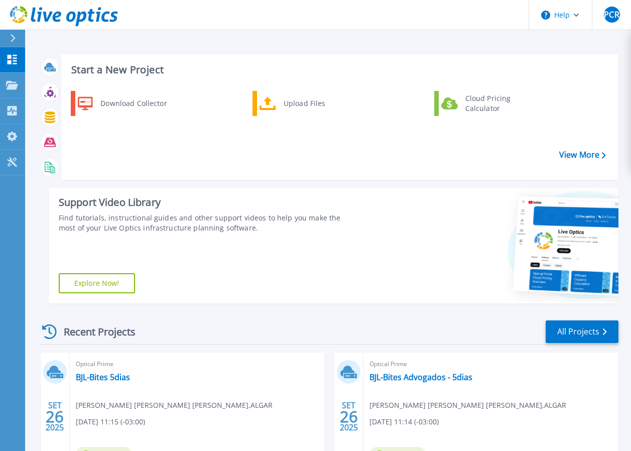 This screenshot has height=451, width=631. What do you see at coordinates (97, 283) in the screenshot?
I see `a: Explore Now!` at bounding box center [97, 283].